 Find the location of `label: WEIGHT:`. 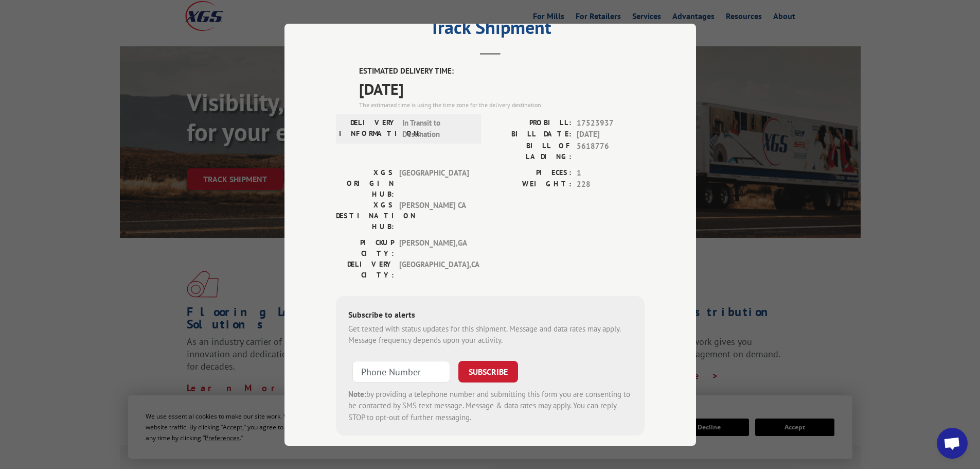

label: WEIGHT: is located at coordinates (531, 185).